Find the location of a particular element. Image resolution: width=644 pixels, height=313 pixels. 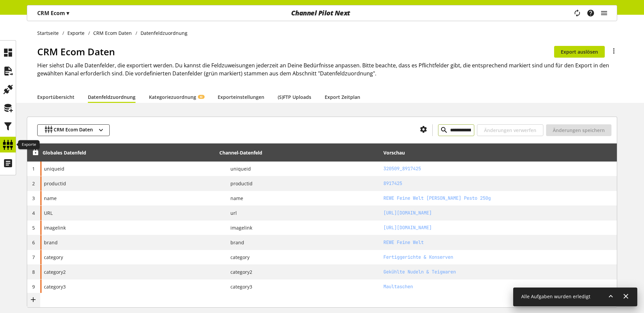

a: Startseite is located at coordinates (50, 33).